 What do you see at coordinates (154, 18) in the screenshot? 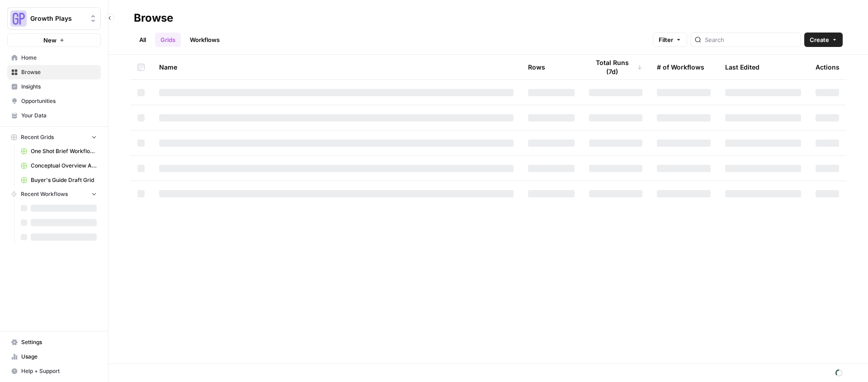
I see `div: Browse` at bounding box center [154, 18].